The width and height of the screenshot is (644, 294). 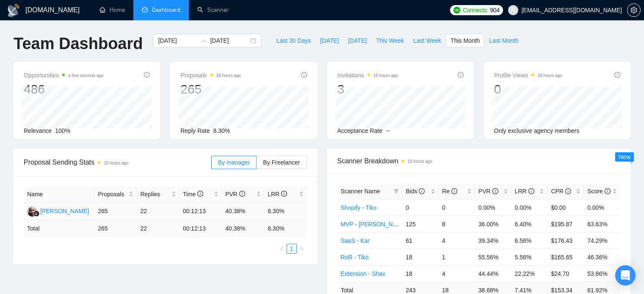 I want to click on div: Open Intercom Messenger, so click(x=625, y=275).